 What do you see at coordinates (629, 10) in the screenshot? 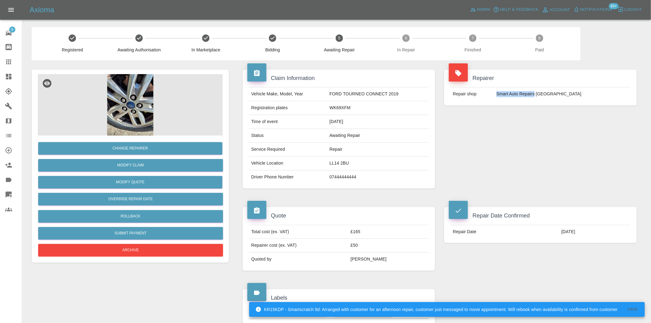
I see `button: Logout` at bounding box center [629, 10].